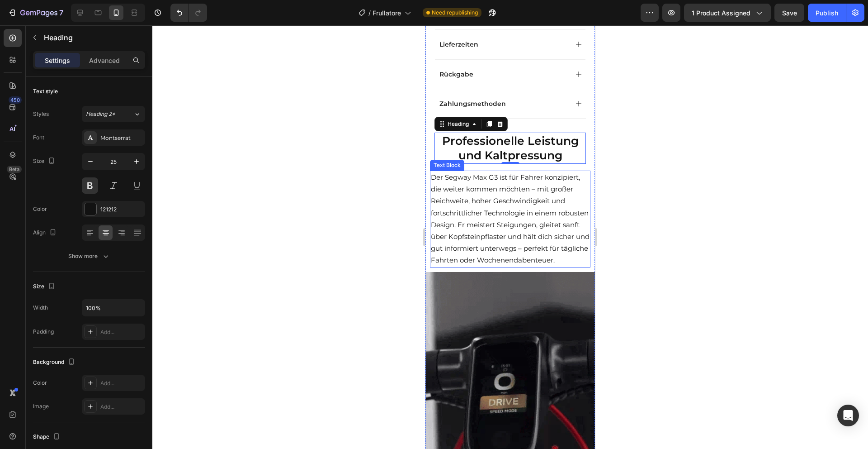  Describe the element at coordinates (44, 332) in the screenshot. I see `div: Padding` at that location.